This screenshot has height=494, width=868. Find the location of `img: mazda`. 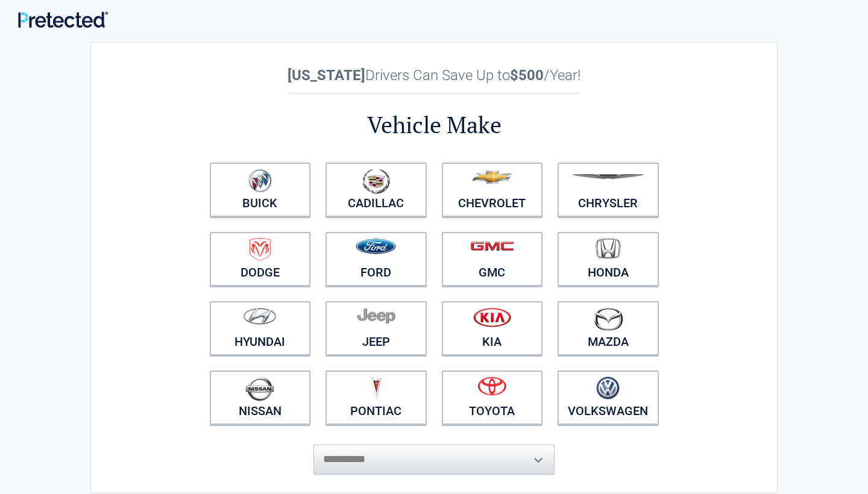

img: mazda is located at coordinates (608, 319).